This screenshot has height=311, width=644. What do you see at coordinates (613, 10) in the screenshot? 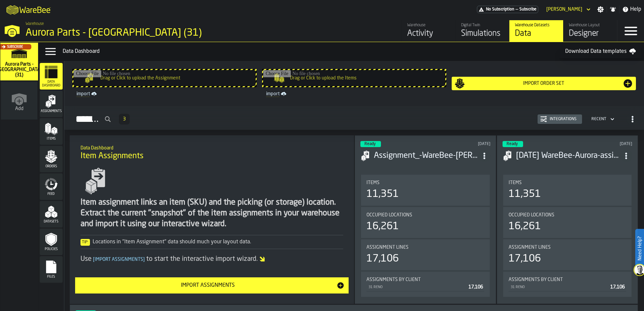
I see `label: button-toggle-Notifications` at bounding box center [613, 10].